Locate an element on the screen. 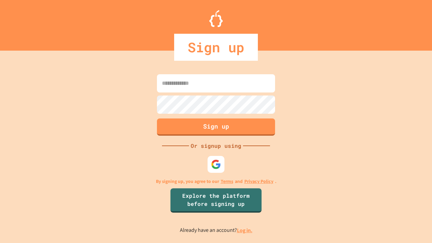 This screenshot has width=432, height=243. a: Explore the platform before signing up is located at coordinates (216, 200).